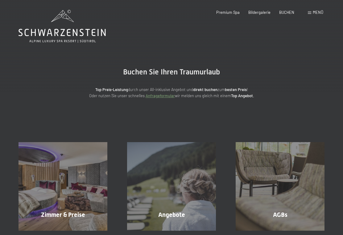 The image size is (343, 235). I want to click on p: durch unser All-inklusive Angebot und zum ! Oder nutzen Sie unser schnelles wir melden uns gleich..., so click(171, 93).